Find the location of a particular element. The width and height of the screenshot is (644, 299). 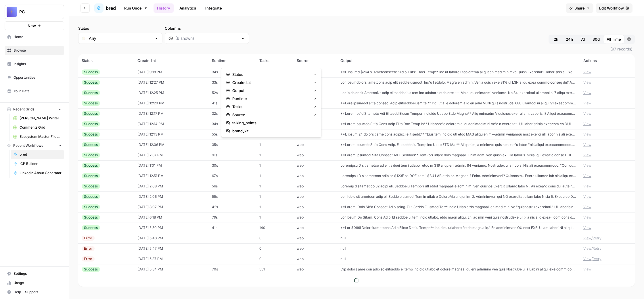

button: 30d is located at coordinates (596, 39).